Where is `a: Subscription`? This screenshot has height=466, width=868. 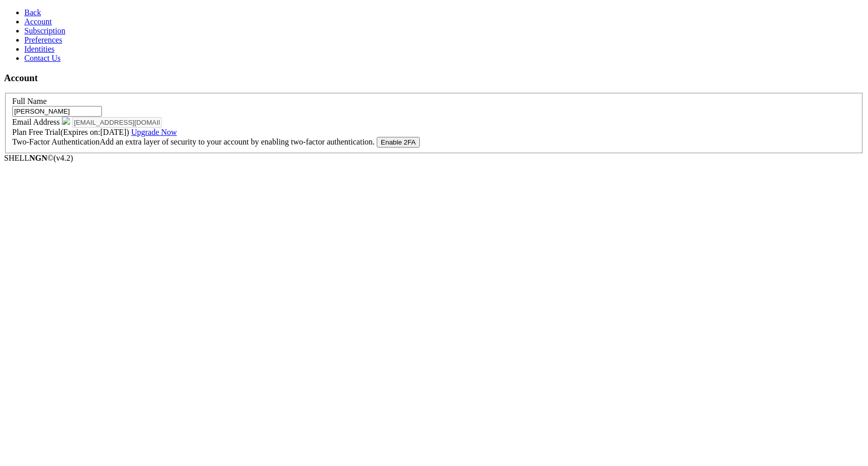
a: Subscription is located at coordinates (44, 30).